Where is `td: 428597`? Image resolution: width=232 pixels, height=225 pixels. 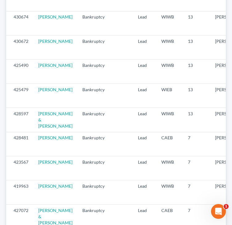
td: 428597 is located at coordinates (20, 120).